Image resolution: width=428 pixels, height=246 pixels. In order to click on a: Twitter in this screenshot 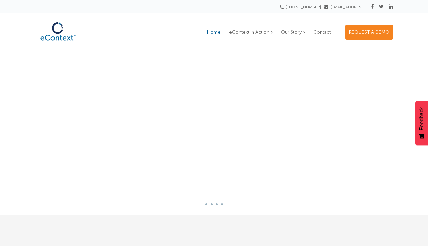, I will do `click(381, 7)`.